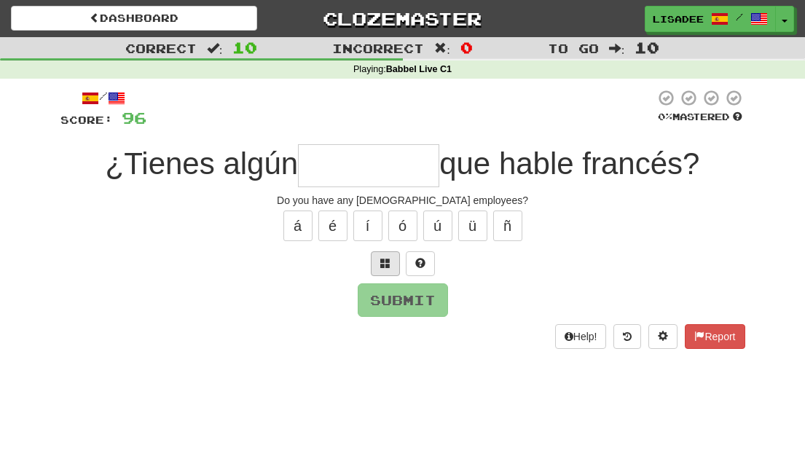  Describe the element at coordinates (473, 226) in the screenshot. I see `button: ü` at that location.